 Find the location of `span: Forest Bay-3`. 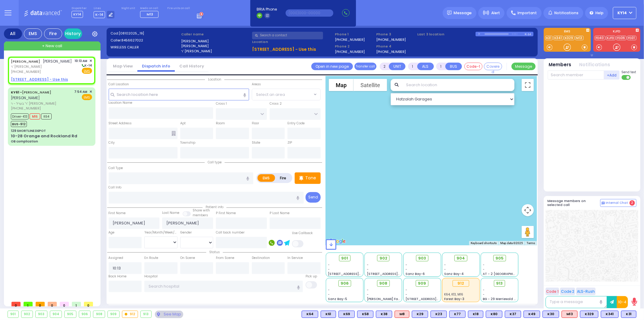

span: Forest Bay-3 is located at coordinates (454, 299).